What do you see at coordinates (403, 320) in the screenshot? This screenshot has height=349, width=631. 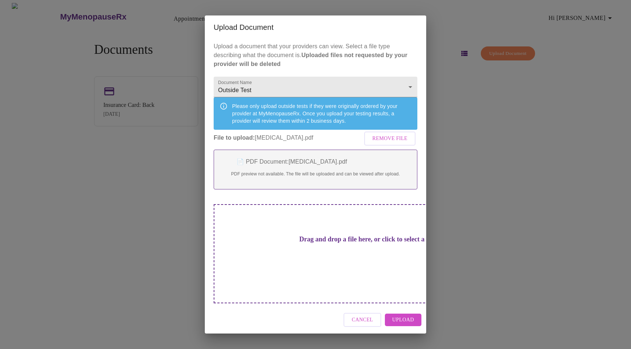 I see `span: Upload` at bounding box center [403, 320].